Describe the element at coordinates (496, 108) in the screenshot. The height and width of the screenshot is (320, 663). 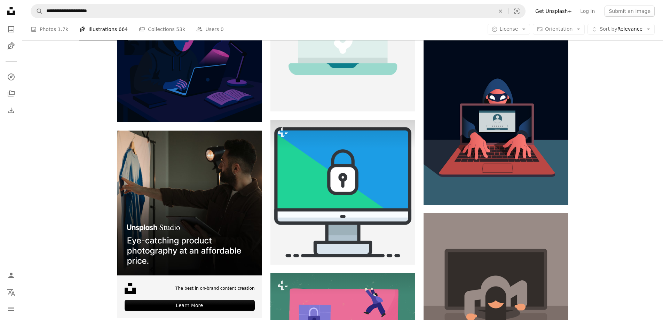
I see `a: A person sitting on a laptop with their hands on the keyboard` at that location.